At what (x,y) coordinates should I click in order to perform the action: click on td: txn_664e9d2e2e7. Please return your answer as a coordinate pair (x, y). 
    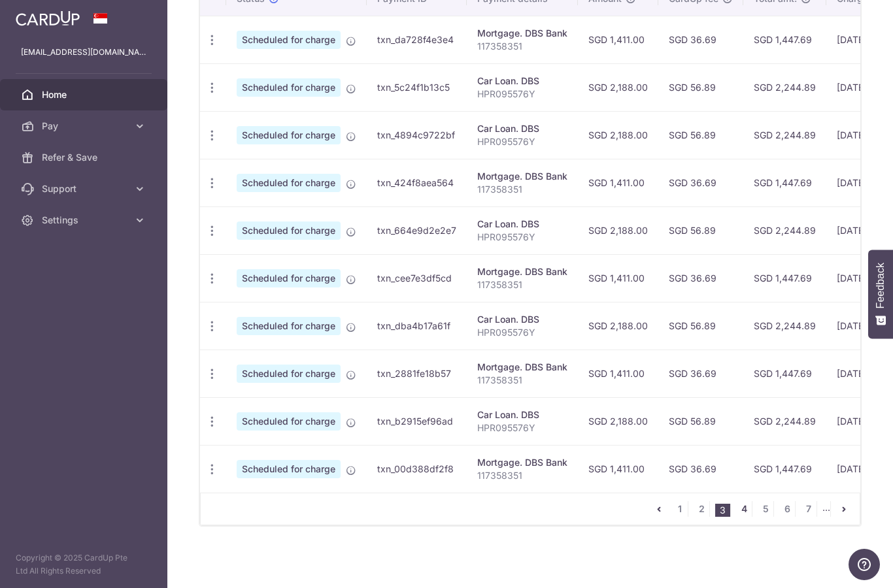
    Looking at the image, I should click on (417, 230).